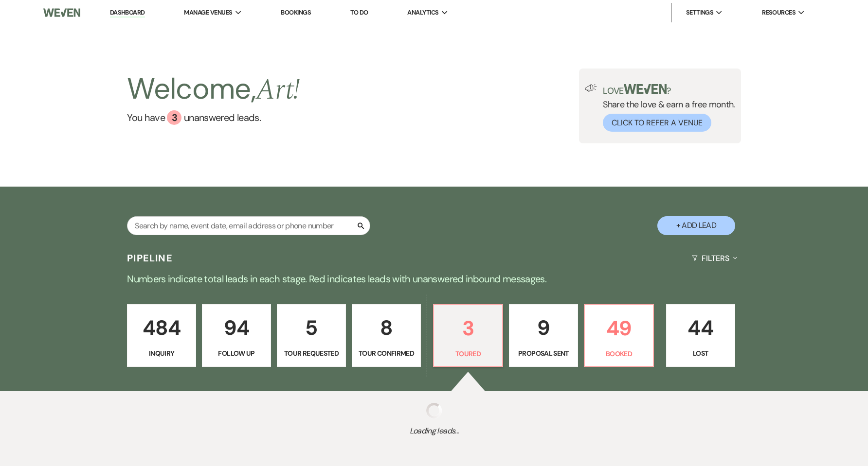 This screenshot has height=466, width=868. I want to click on span: Manage Venues, so click(208, 13).